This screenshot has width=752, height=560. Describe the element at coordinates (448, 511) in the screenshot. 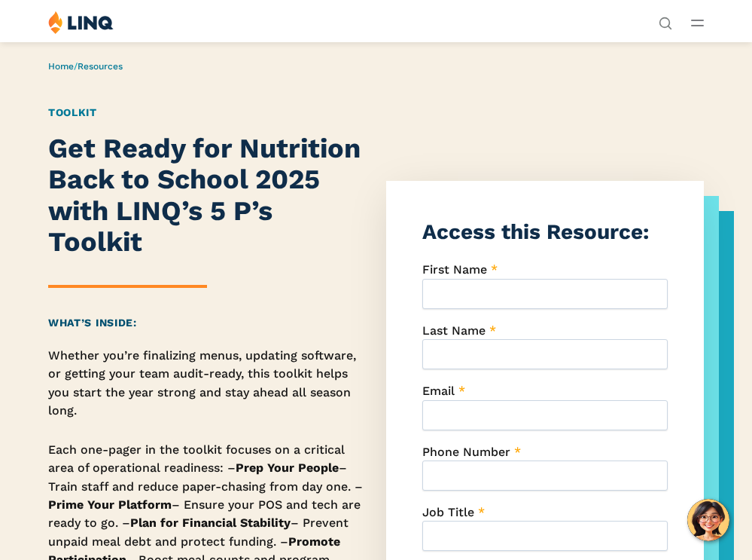

I see `span: Job Title` at that location.